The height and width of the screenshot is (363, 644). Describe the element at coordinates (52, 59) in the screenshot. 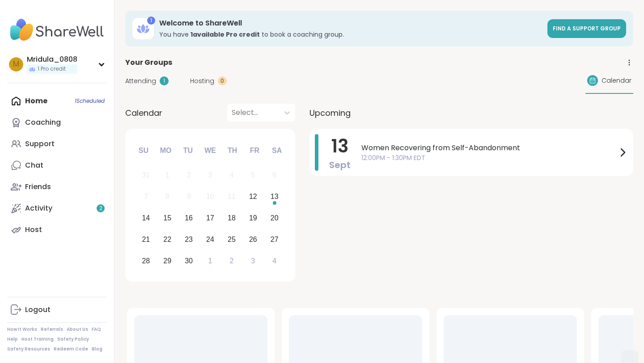

I see `div: Mridula_0808` at that location.